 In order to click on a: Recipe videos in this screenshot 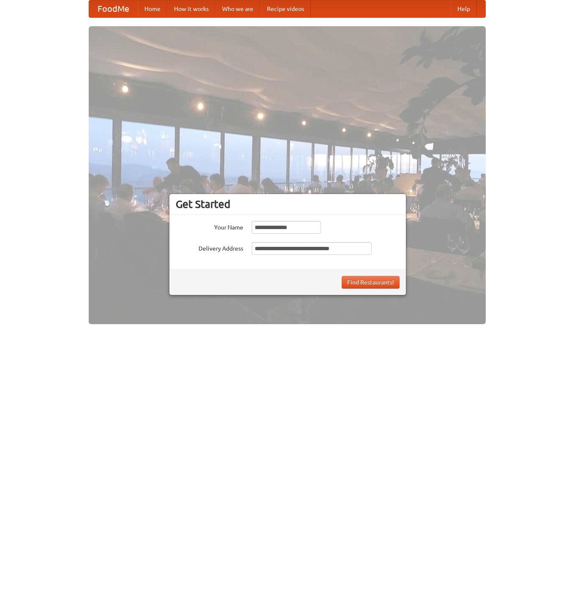, I will do `click(285, 9)`.